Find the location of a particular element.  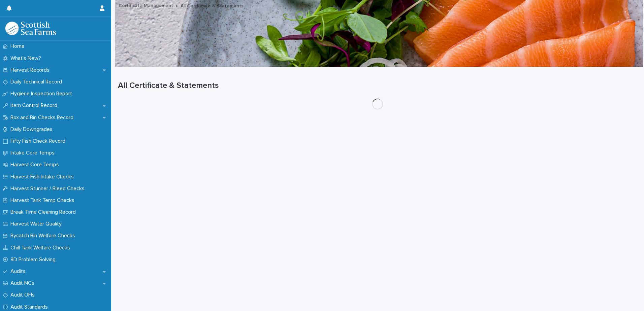

p: Harvest Water Quality is located at coordinates (37, 224).